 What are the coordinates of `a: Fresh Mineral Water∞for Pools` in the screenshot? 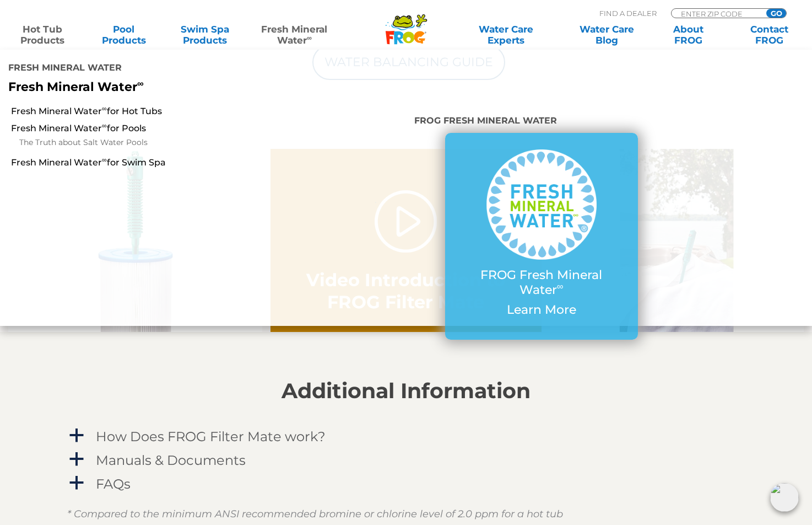 It's located at (140, 128).